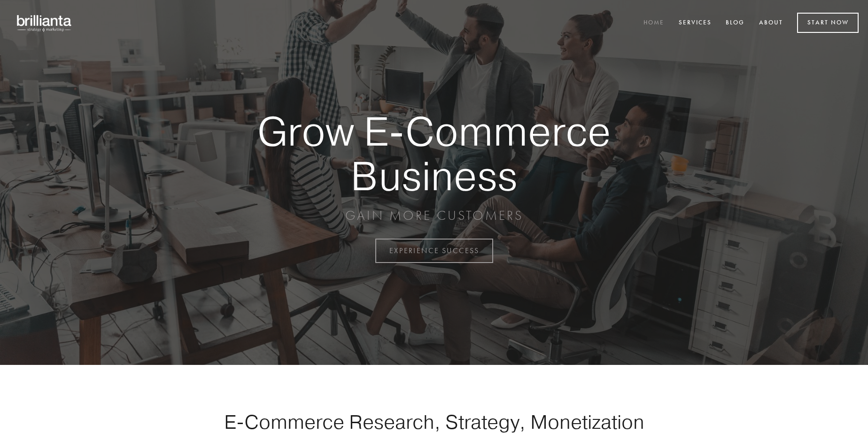 This screenshot has height=441, width=868. I want to click on p: GAIN MORE CUSTOMERS, so click(434, 215).